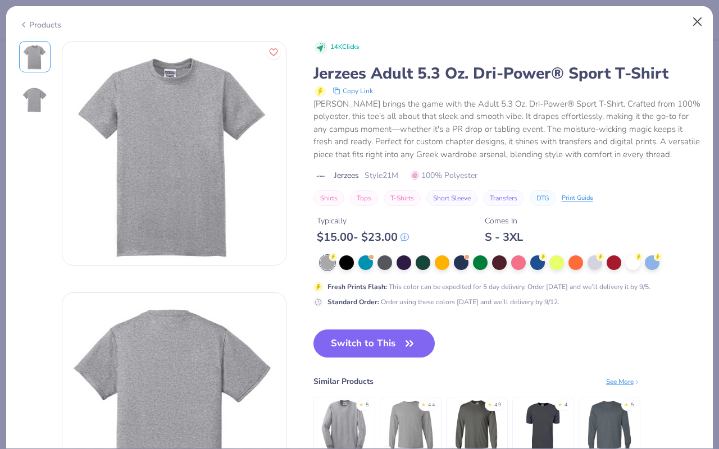  What do you see at coordinates (357, 287) in the screenshot?
I see `strong: Fresh Prints Flash :` at bounding box center [357, 287].